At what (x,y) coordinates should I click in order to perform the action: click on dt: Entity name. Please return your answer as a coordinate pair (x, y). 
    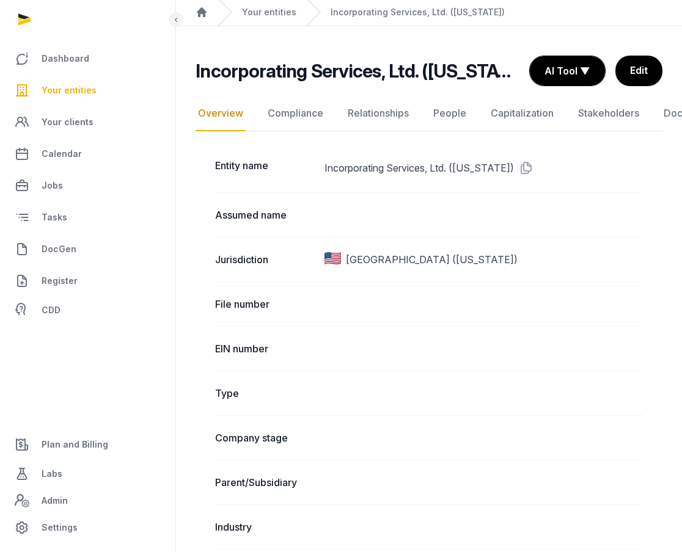
    Looking at the image, I should click on (265, 168).